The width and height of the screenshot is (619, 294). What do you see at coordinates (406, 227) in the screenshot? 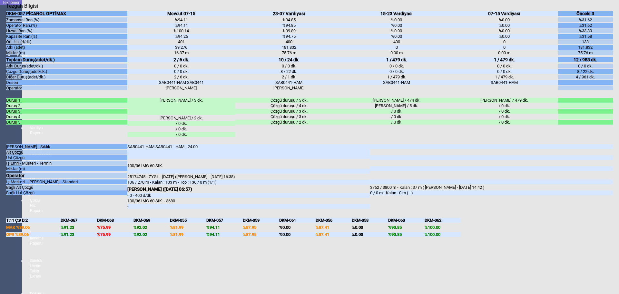
I see `div: %90.85` at bounding box center [406, 227].